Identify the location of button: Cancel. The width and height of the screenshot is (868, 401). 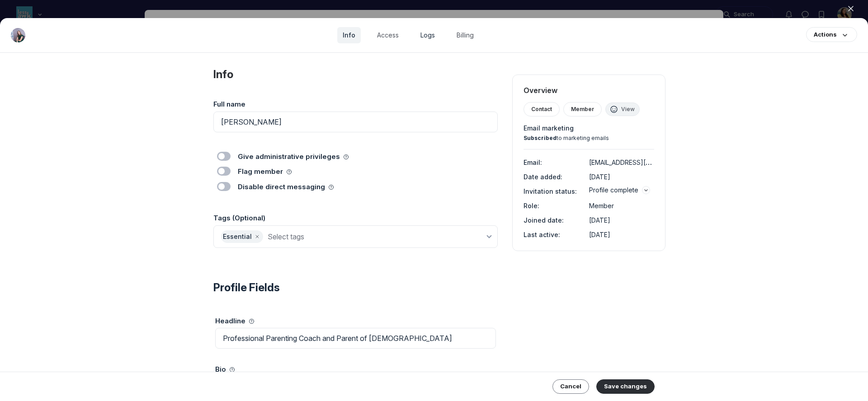
(570, 387).